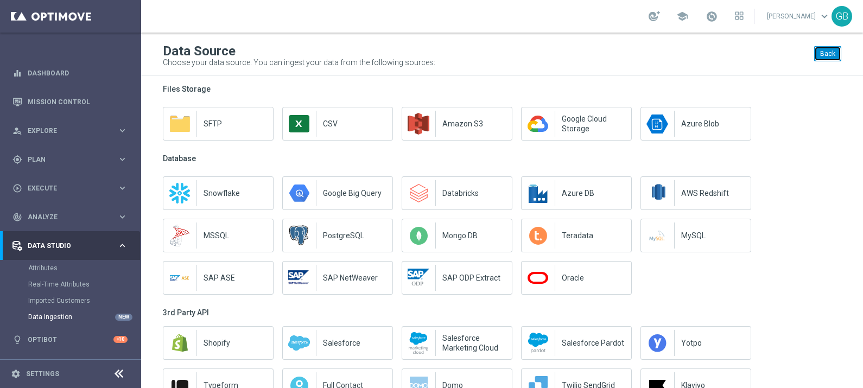 This screenshot has height=388, width=863. Describe the element at coordinates (72, 188) in the screenshot. I see `span: Execute` at that location.